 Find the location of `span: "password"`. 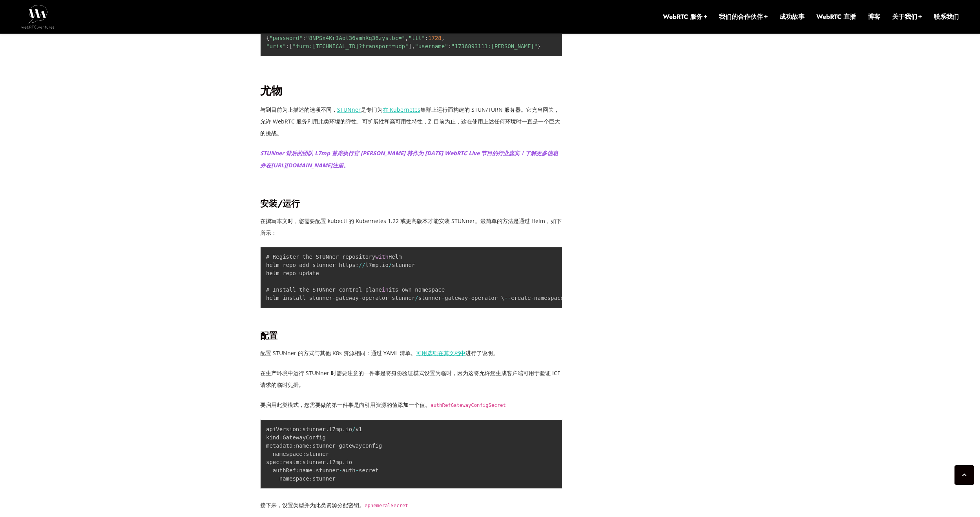

span: "password" is located at coordinates (286, 39).